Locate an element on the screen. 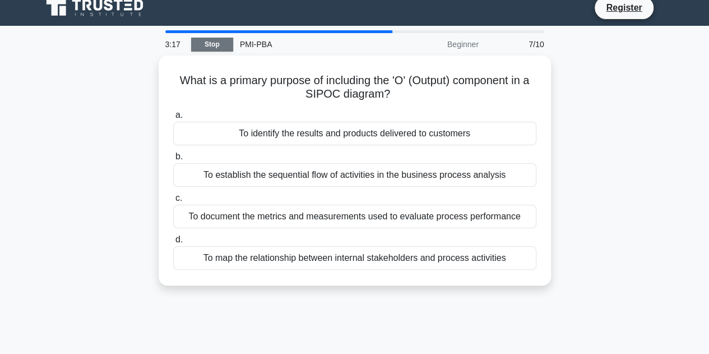 This screenshot has width=709, height=354. div: 7/10 is located at coordinates (518, 44).